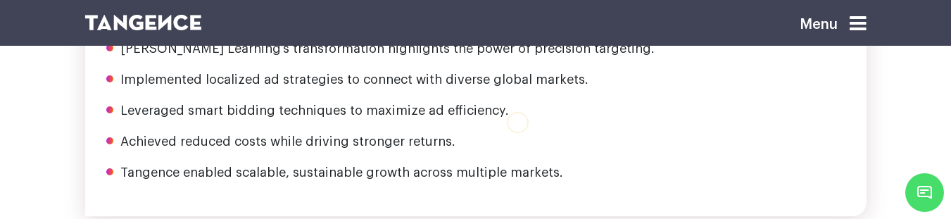 This screenshot has width=951, height=219. Describe the element at coordinates (144, 23) in the screenshot. I see `img: logo SVG` at that location.